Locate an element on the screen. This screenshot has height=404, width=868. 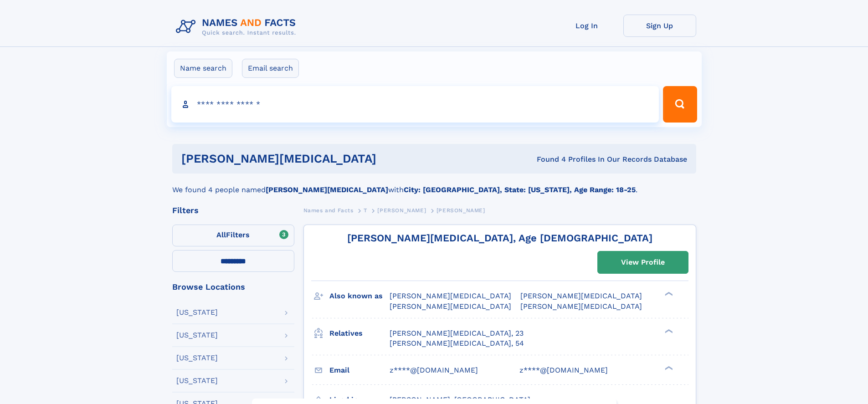
a: Sign Up is located at coordinates (659, 26).